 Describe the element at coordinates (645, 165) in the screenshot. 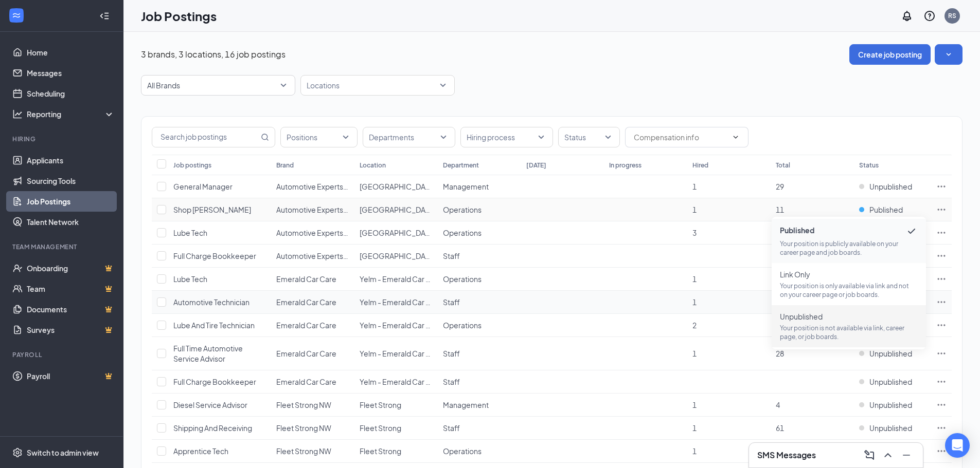

I see `th: In progress` at that location.